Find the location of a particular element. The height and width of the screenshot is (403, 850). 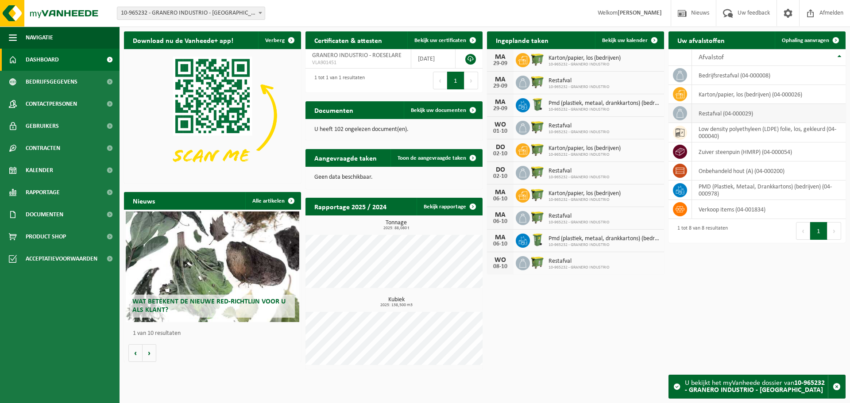

p: 1 van 10 resultaten is located at coordinates (215, 334).